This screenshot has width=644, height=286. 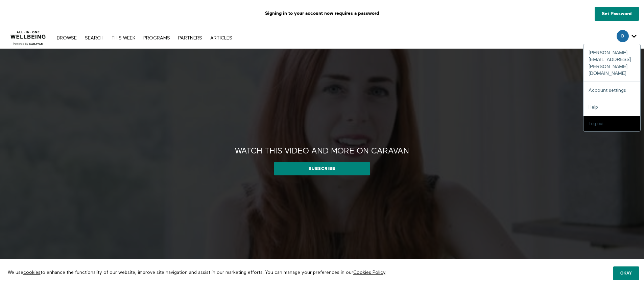 I want to click on a: PARTNERS, so click(x=190, y=38).